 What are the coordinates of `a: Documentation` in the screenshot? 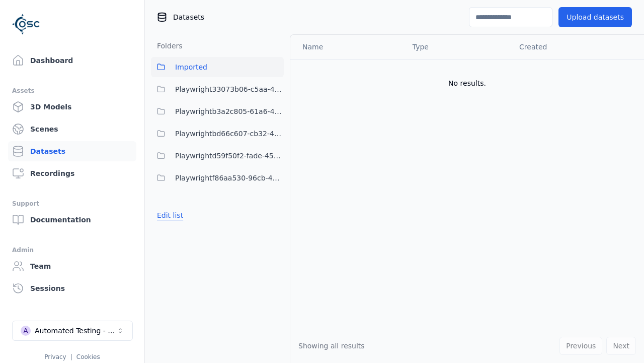 It's located at (72, 219).